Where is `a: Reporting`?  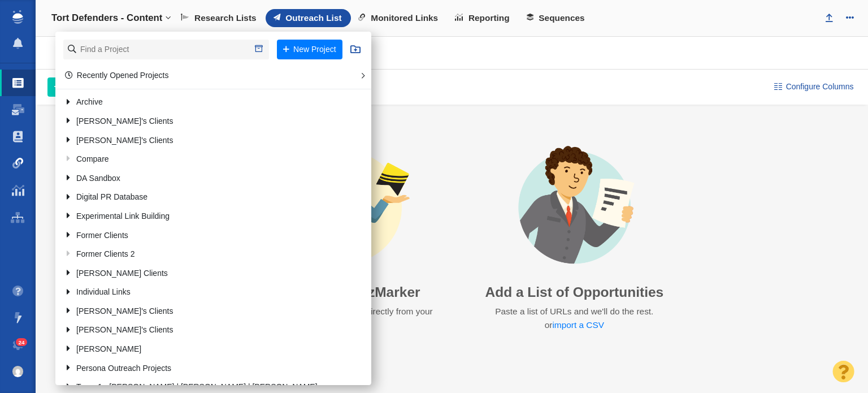 a: Reporting is located at coordinates (484, 18).